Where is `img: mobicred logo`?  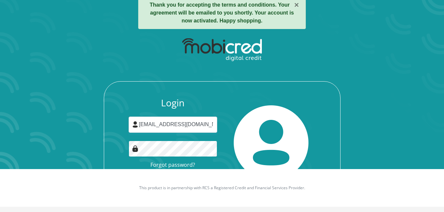
img: mobicred logo is located at coordinates (222, 50).